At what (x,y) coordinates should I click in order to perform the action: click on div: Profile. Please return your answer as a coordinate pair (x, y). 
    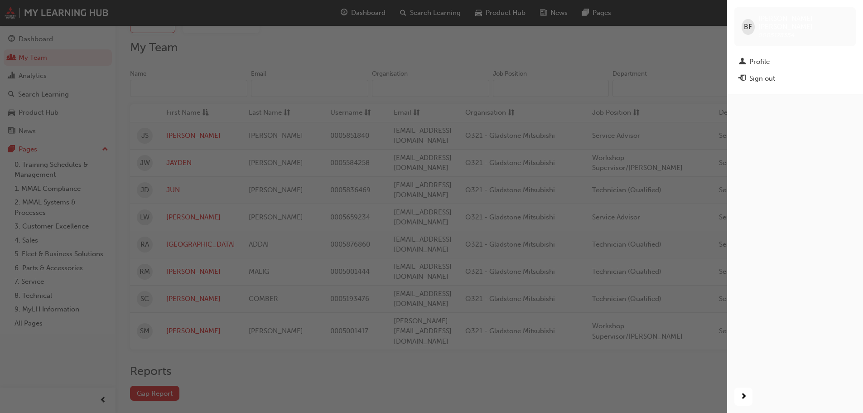
    Looking at the image, I should click on (759, 62).